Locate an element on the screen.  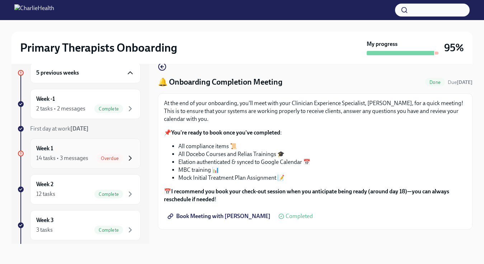
h6: Week 3 is located at coordinates (45, 220).